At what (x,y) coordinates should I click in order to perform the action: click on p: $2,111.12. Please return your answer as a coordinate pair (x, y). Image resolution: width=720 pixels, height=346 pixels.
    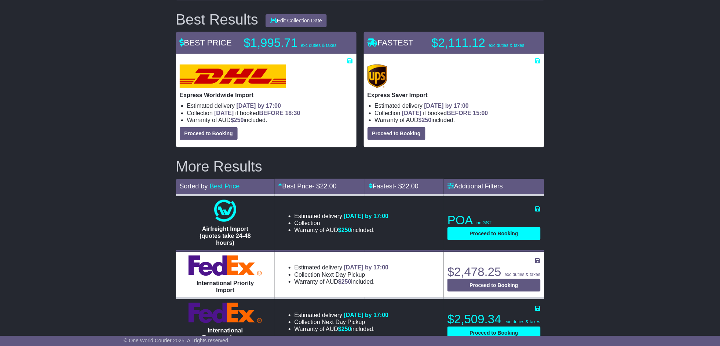
    Looking at the image, I should click on (478, 43).